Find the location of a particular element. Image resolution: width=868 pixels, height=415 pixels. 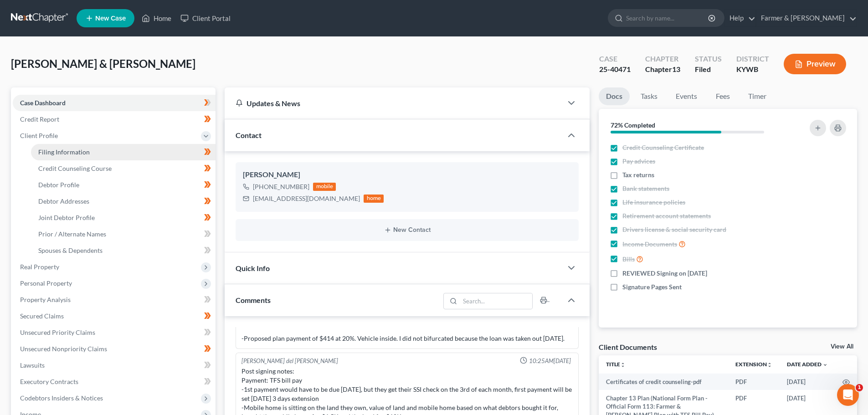

input: Search by name... is located at coordinates (667, 18).